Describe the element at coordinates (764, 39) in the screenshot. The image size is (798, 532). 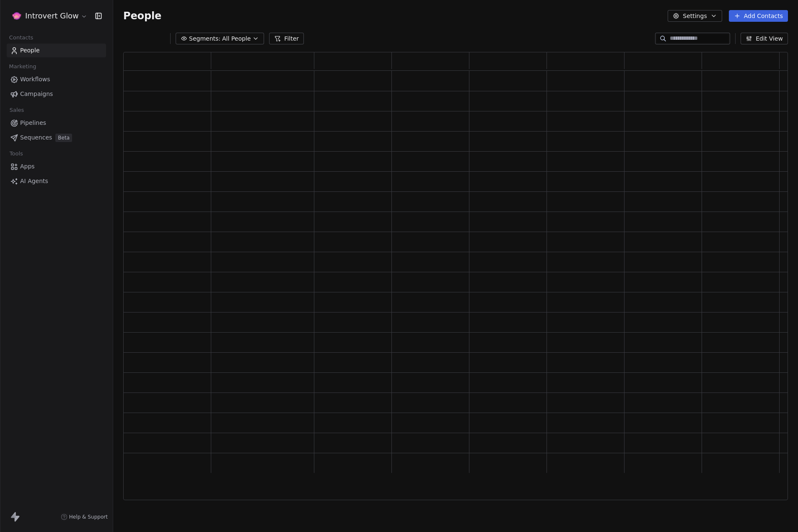
I see `button: Edit View` at that location.